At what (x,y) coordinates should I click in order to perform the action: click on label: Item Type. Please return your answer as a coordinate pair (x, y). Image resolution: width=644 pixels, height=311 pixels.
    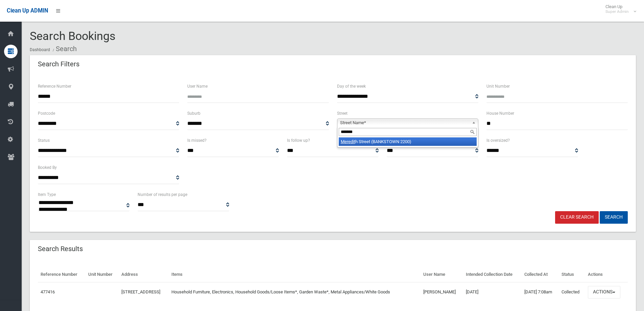
    Looking at the image, I should click on (47, 195).